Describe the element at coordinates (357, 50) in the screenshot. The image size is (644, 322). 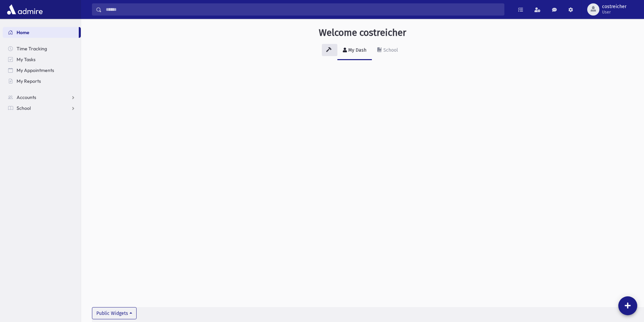
I see `div: My Dash` at that location.